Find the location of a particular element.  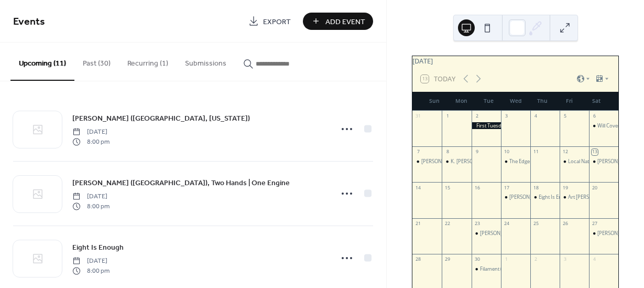

span: Eight Is Enough is located at coordinates (98, 248).